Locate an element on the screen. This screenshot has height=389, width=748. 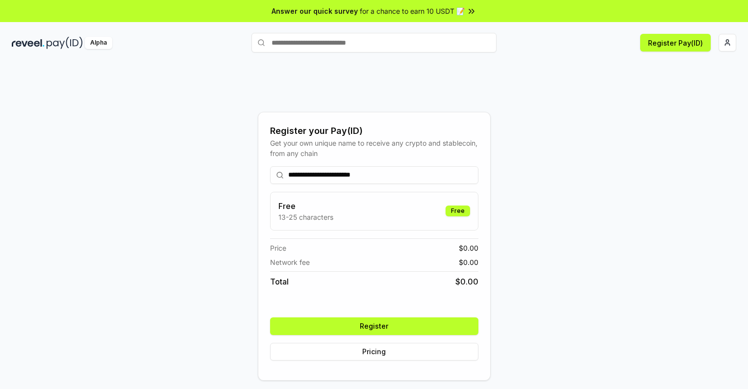
h3: Free is located at coordinates (306, 206).